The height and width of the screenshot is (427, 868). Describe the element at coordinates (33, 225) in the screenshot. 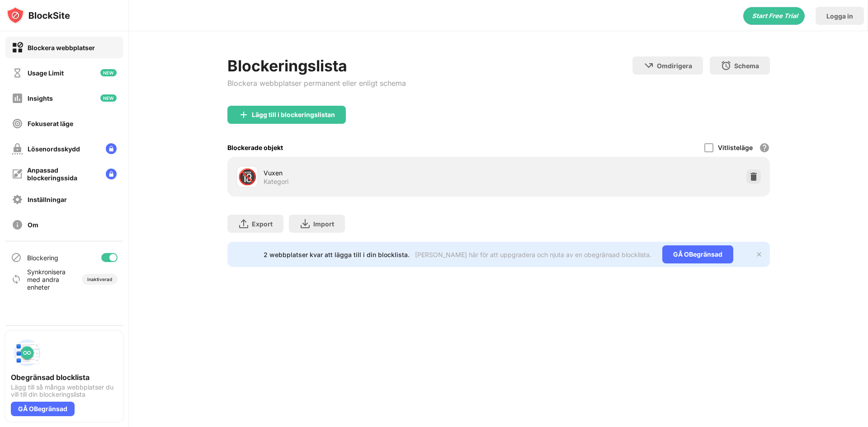

I see `div: Om` at that location.